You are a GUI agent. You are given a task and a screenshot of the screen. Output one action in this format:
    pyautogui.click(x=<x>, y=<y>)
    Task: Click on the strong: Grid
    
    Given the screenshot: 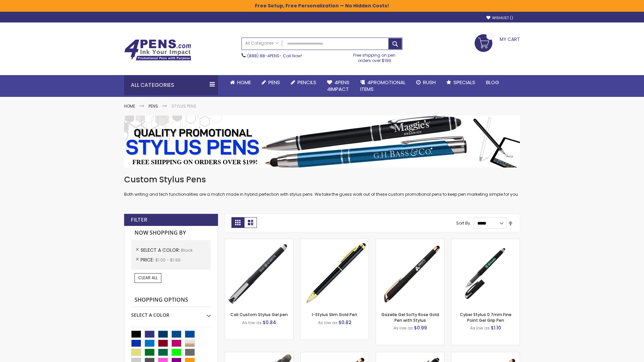 What is the action you would take?
    pyautogui.click(x=238, y=223)
    